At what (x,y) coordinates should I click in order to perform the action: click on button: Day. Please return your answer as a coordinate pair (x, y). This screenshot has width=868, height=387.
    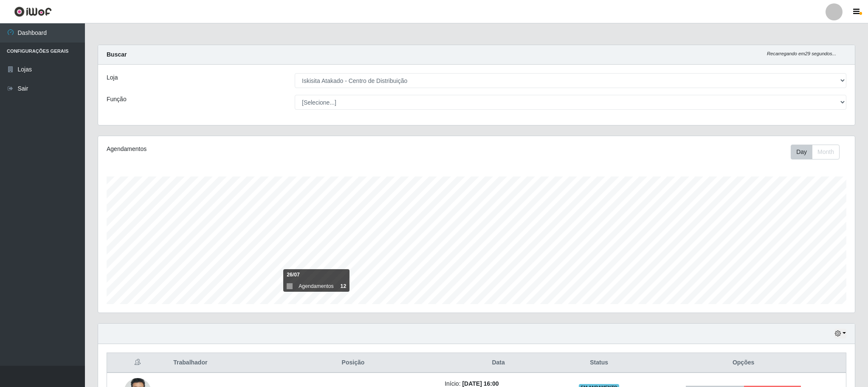
    Looking at the image, I should click on (802, 152).